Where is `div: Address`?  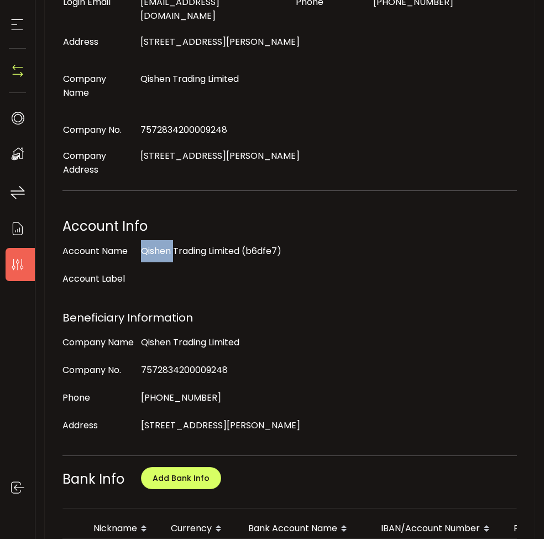 div: Address is located at coordinates (99, 425).